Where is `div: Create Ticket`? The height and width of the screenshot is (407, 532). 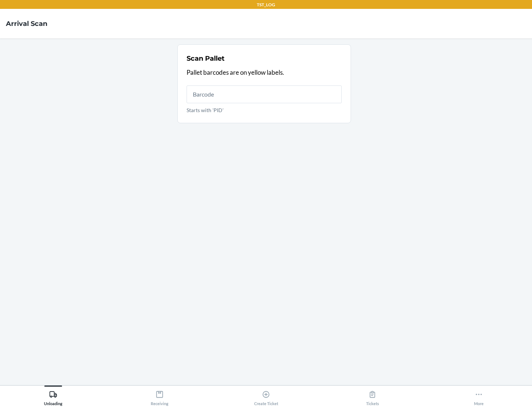 div: Create Ticket is located at coordinates (266, 396).